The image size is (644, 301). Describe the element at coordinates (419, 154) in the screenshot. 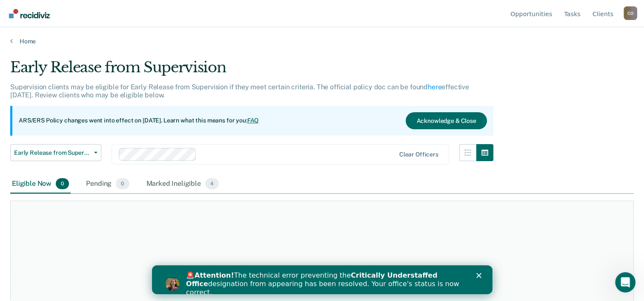

I see `div: Clear officers` at that location.